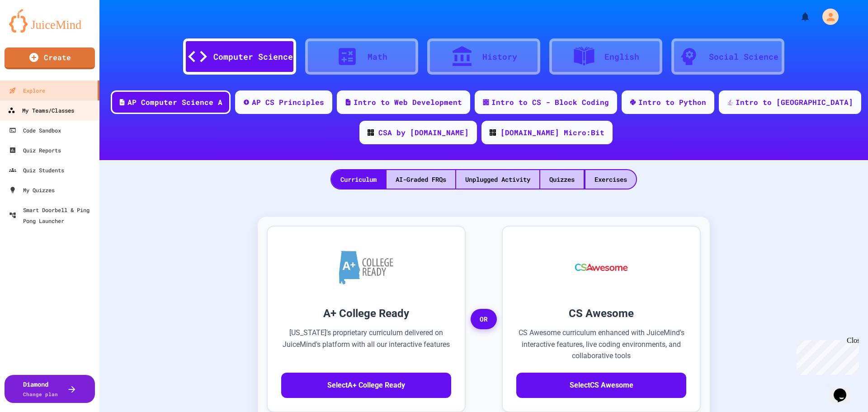  What do you see at coordinates (601, 267) in the screenshot?
I see `img: CS Awesome` at bounding box center [601, 267].